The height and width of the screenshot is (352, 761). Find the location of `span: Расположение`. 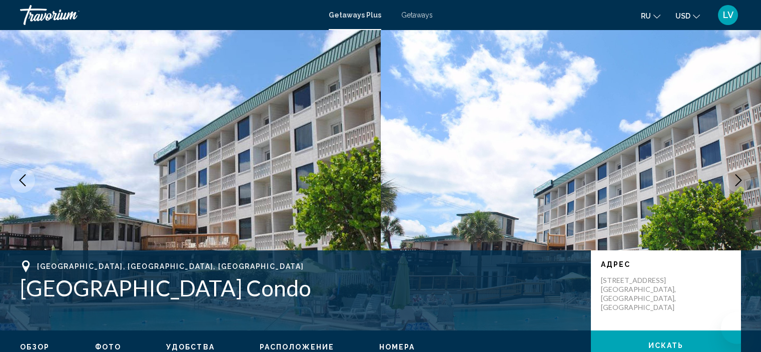

span: Расположение is located at coordinates (297, 347).